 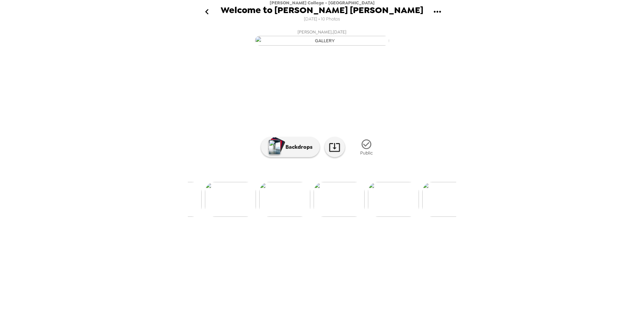 I want to click on p: Backdrops, so click(x=297, y=147).